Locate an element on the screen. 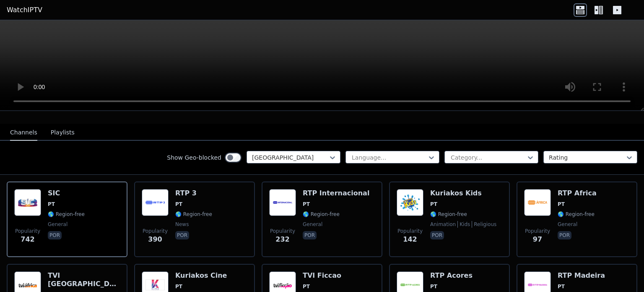  img: Kuriakos Kids is located at coordinates (410, 202).